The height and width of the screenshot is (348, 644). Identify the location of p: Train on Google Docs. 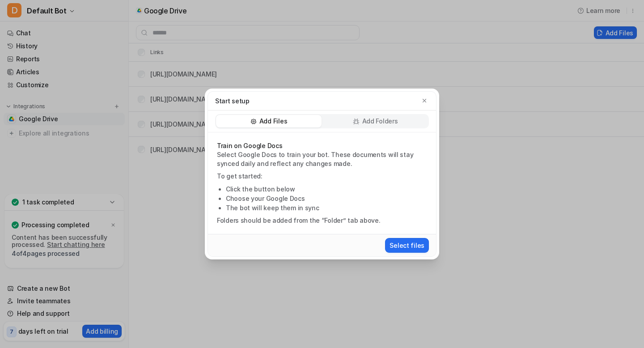
(322, 146).